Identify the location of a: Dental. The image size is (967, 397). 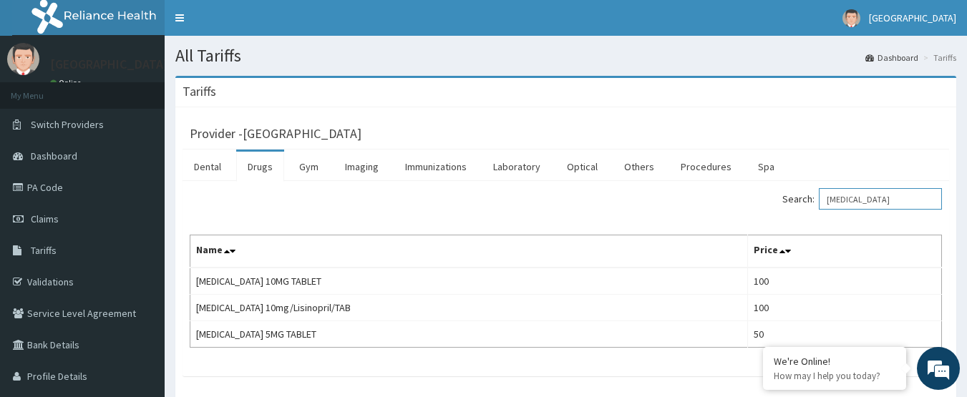
(208, 167).